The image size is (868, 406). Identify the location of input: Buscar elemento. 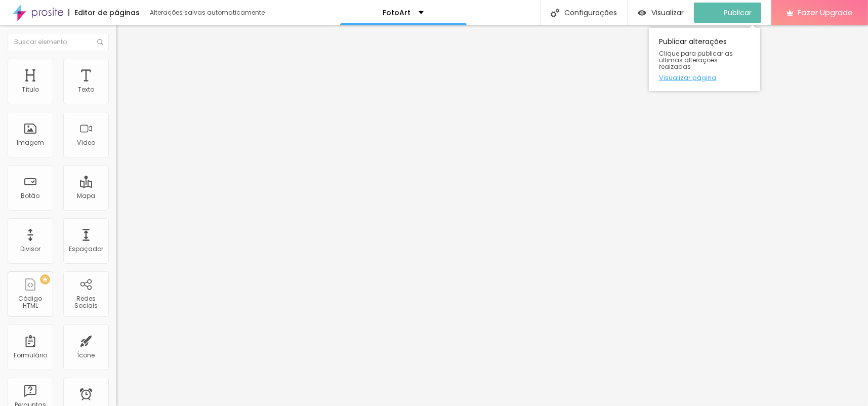
(58, 42).